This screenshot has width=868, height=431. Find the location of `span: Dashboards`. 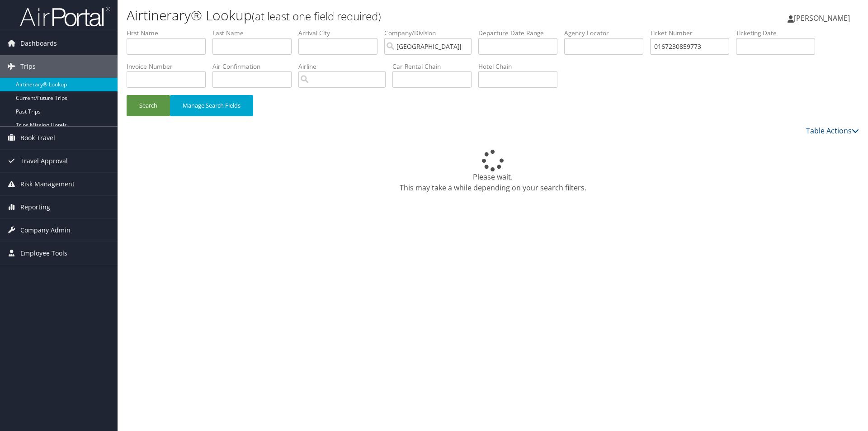

span: Dashboards is located at coordinates (38, 44).